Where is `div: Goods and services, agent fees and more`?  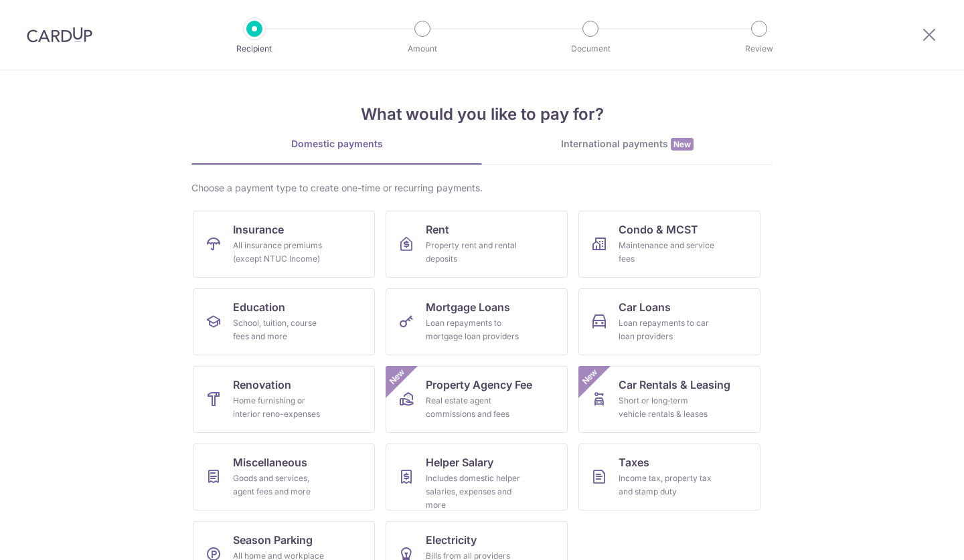
div: Goods and services, agent fees and more is located at coordinates (282, 485).